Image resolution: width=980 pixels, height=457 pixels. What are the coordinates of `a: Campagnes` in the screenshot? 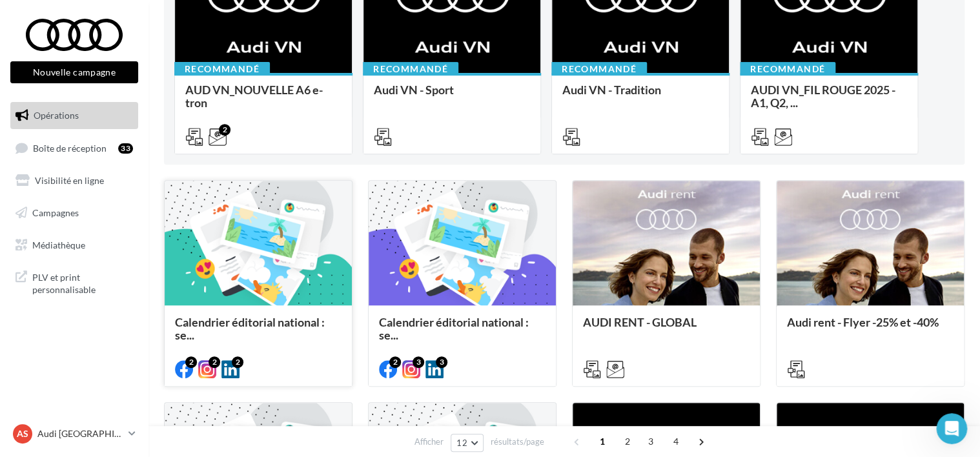 It's located at (74, 213).